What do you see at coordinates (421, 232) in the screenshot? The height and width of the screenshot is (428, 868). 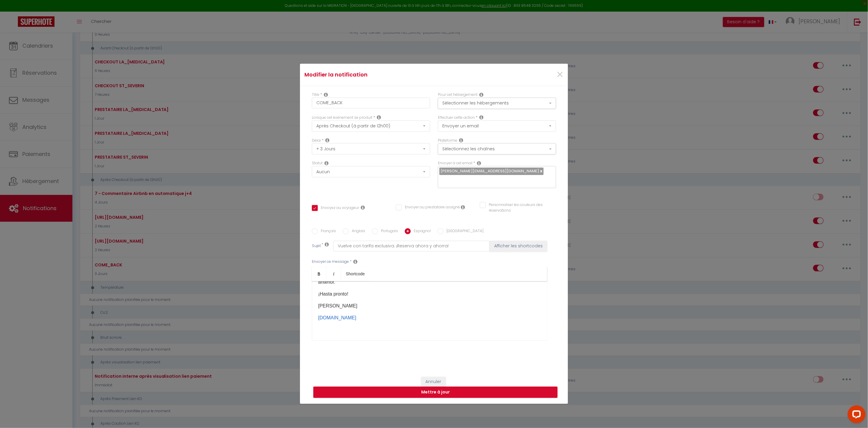 I see `label: Espagnol` at bounding box center [421, 232].